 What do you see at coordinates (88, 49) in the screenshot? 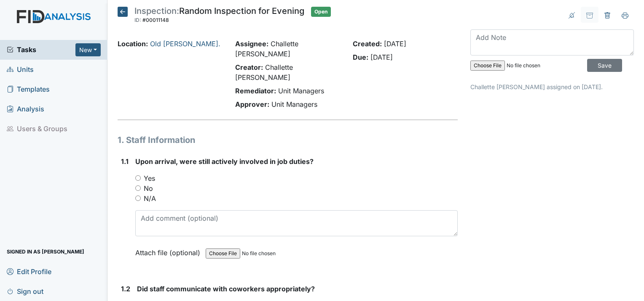
I see `button: New` at bounding box center [88, 49].